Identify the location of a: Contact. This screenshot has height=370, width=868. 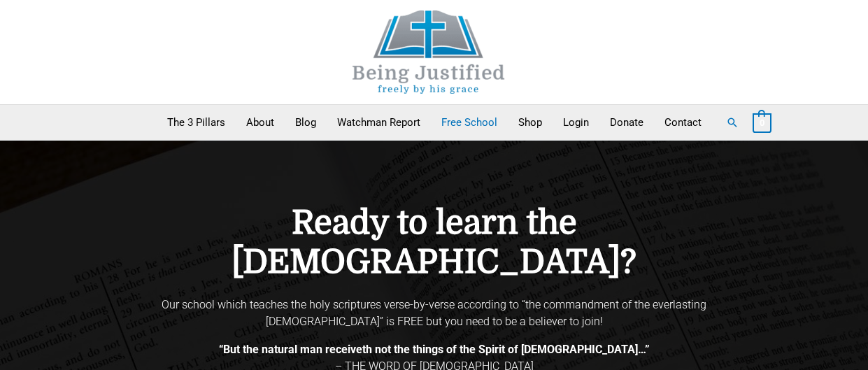
(683, 122).